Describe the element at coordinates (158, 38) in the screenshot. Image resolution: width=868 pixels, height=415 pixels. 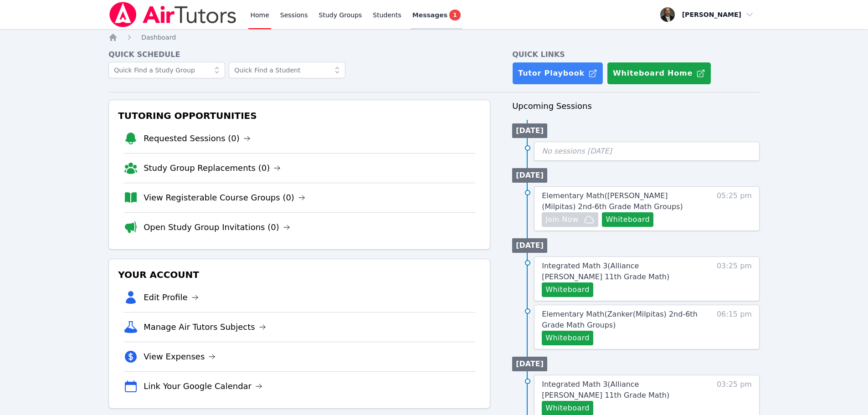
I see `a: Dashboard` at that location.